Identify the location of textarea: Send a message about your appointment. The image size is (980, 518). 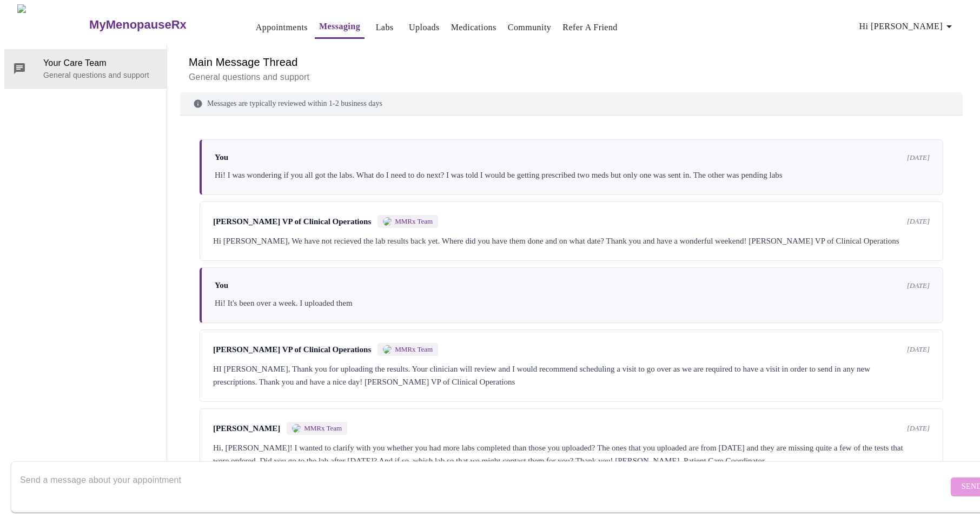
(484, 487).